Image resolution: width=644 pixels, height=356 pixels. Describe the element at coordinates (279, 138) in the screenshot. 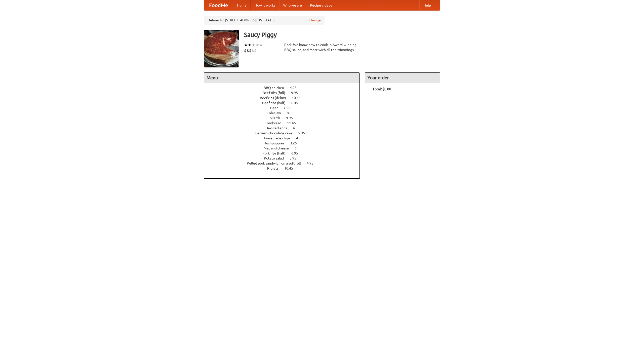

I see `span: Housemade chips` at that location.